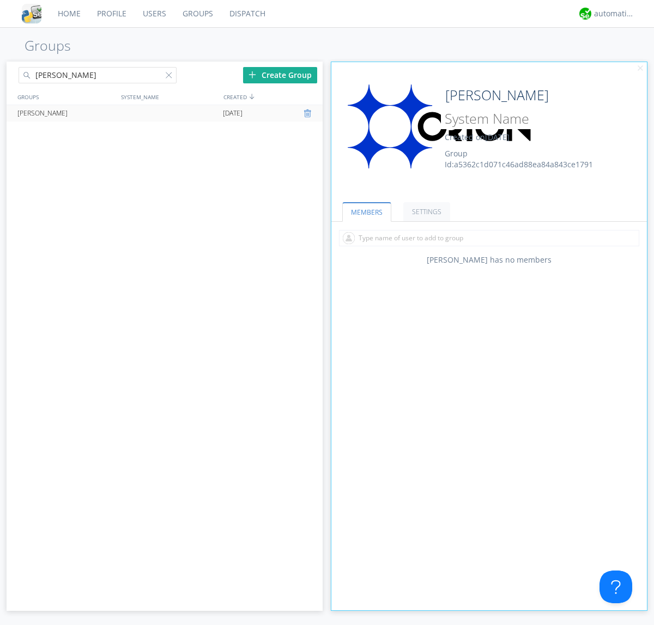  I want to click on input: Search groups, so click(98, 75).